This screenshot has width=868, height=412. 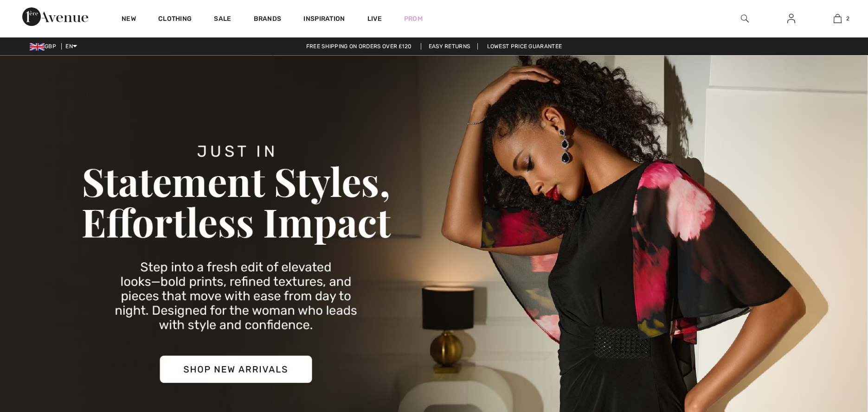 What do you see at coordinates (37, 47) in the screenshot?
I see `img: UK Pound` at bounding box center [37, 47].